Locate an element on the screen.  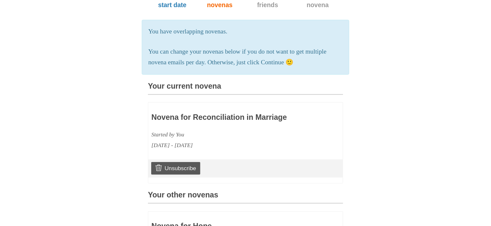
h3: Your current novena is located at coordinates (246, 88).